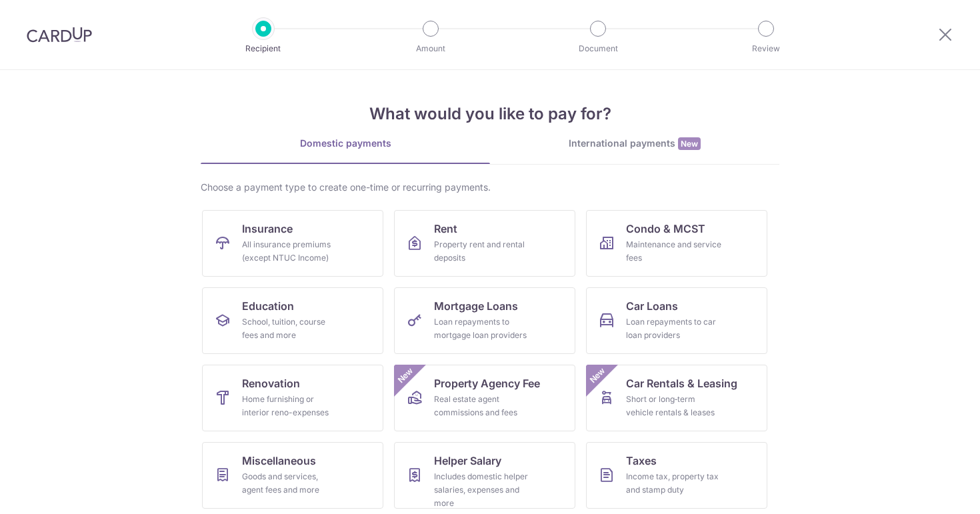  I want to click on div: School, tuition, course fees and more, so click(290, 329).